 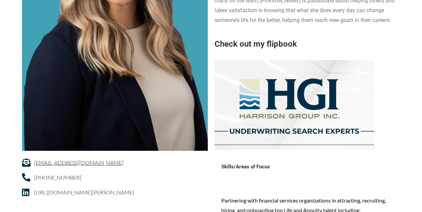 What do you see at coordinates (256, 44) in the screenshot?
I see `a: Check out my flipbook` at bounding box center [256, 44].